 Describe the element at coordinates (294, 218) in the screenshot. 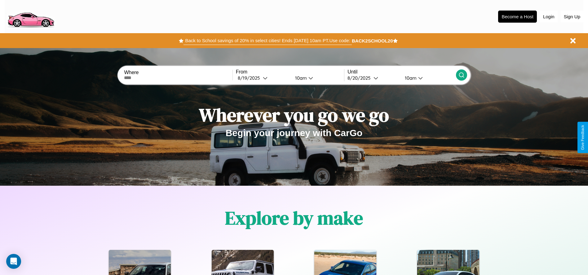

I see `h1: Explore by make` at that location.